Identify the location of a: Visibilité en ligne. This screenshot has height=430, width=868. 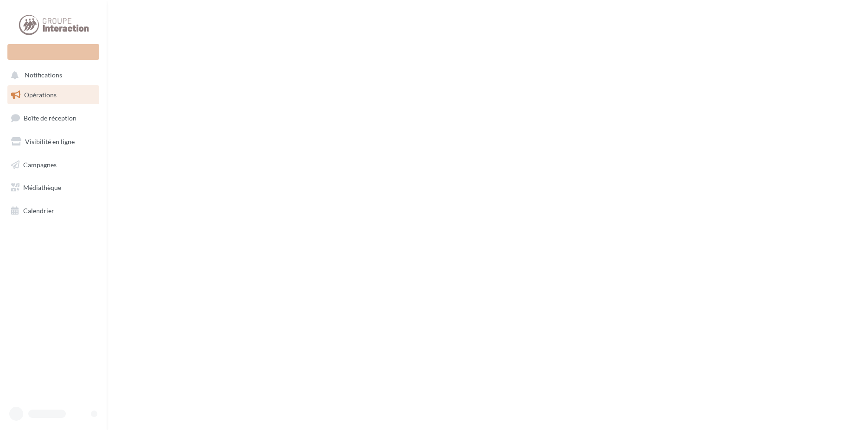
(54, 142).